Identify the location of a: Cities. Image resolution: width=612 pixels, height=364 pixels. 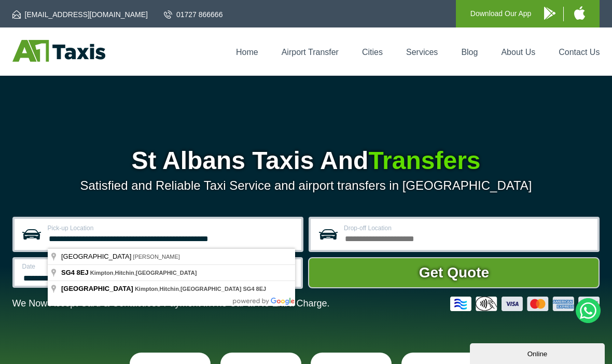
(372, 52).